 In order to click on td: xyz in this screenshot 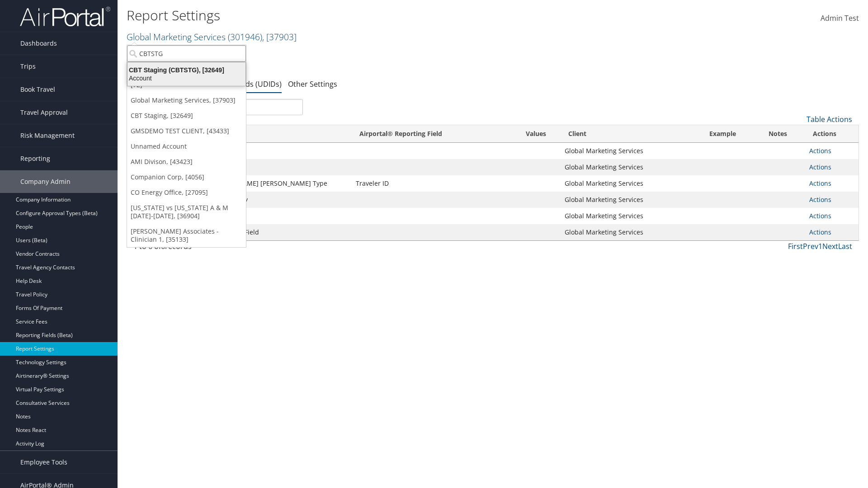, I will do `click(277, 216)`.